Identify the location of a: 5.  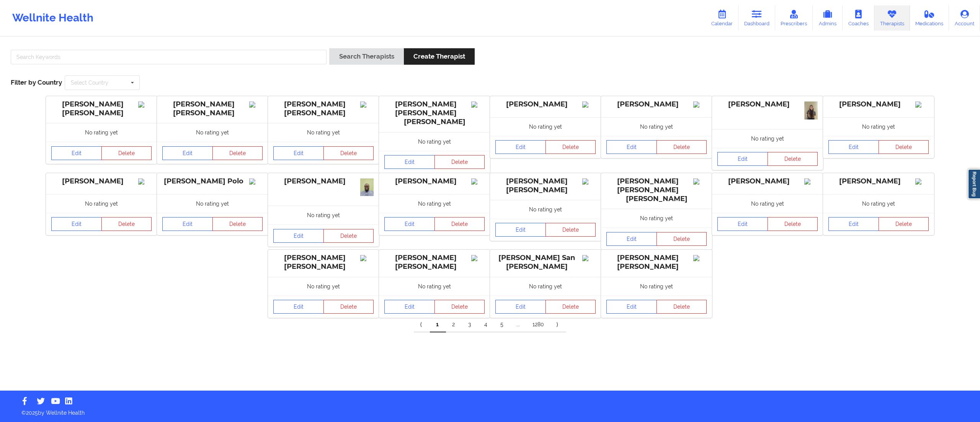
(503, 325).